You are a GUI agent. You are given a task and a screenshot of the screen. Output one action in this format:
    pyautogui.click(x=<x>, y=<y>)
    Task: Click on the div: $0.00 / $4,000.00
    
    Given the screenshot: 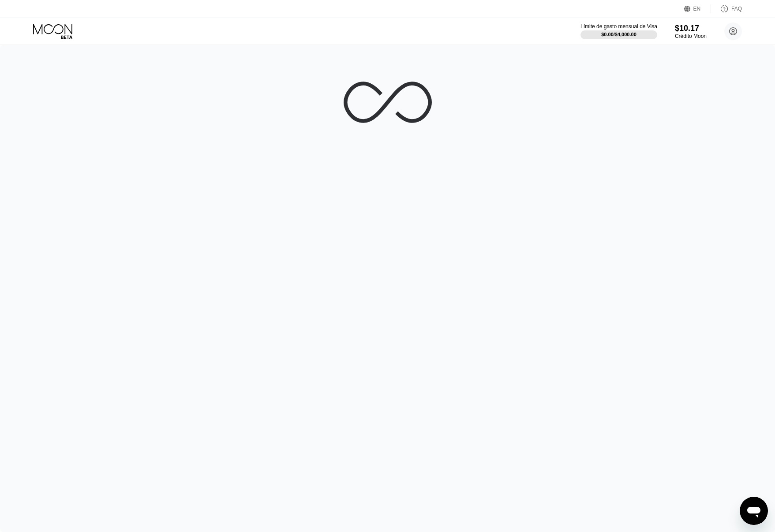 What is the action you would take?
    pyautogui.click(x=619, y=34)
    